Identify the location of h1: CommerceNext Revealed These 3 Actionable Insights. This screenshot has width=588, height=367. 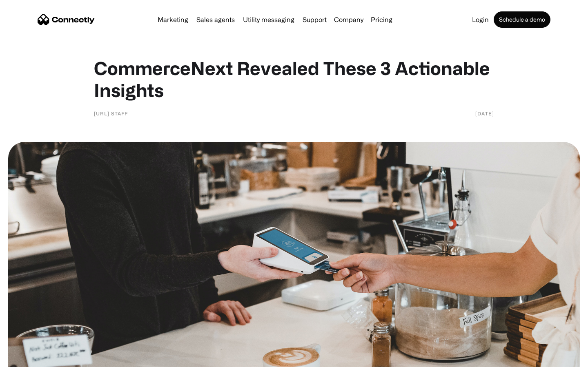
(294, 79).